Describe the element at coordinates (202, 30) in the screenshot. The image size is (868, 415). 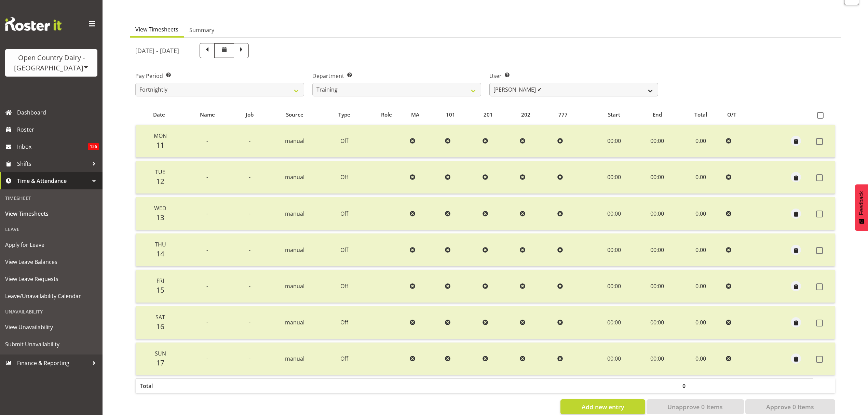
I see `span: Summary` at that location.